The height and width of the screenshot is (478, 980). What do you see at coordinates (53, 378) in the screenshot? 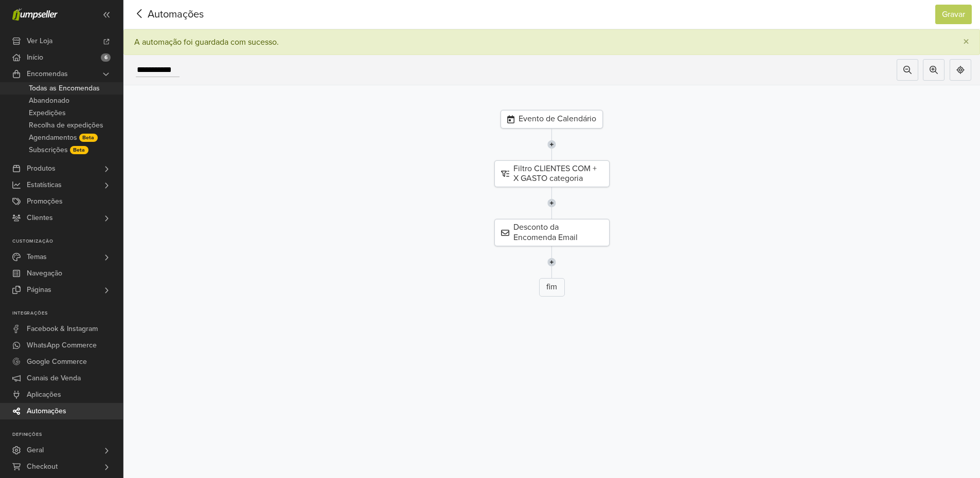
I see `span: Canais de Venda` at bounding box center [53, 378].